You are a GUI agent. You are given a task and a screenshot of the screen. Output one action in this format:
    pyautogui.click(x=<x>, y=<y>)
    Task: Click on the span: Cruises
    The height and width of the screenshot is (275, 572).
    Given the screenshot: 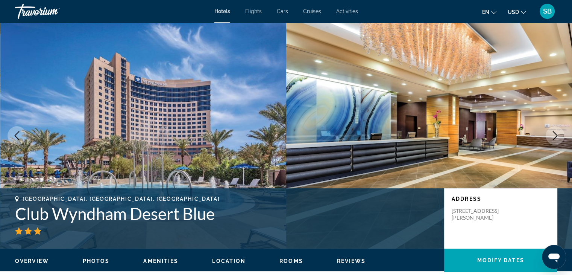 What is the action you would take?
    pyautogui.click(x=312, y=11)
    